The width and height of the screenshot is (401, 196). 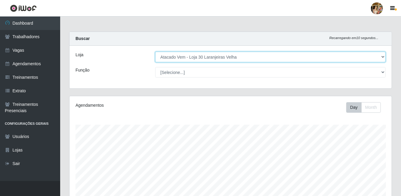 What do you see at coordinates (371, 107) in the screenshot?
I see `button: Month` at bounding box center [371, 107].